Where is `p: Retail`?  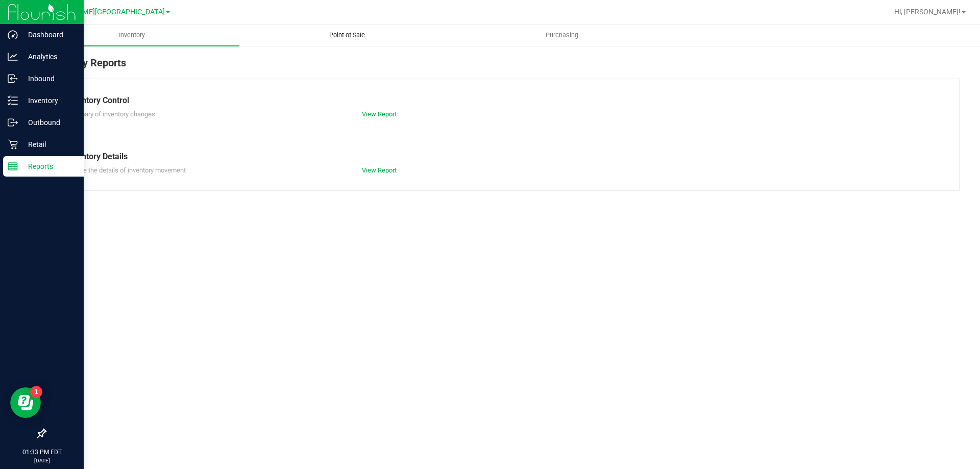
p: Retail is located at coordinates (48, 145).